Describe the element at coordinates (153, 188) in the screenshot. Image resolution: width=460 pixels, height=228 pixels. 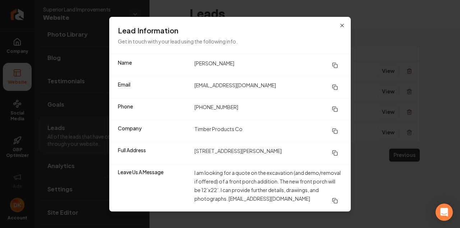
I see `dt: Leave Us A Message` at that location.